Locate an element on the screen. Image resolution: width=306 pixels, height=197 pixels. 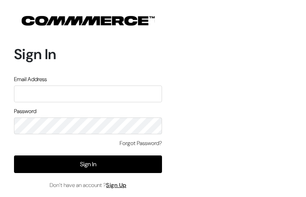
label: Email Address is located at coordinates (30, 79).